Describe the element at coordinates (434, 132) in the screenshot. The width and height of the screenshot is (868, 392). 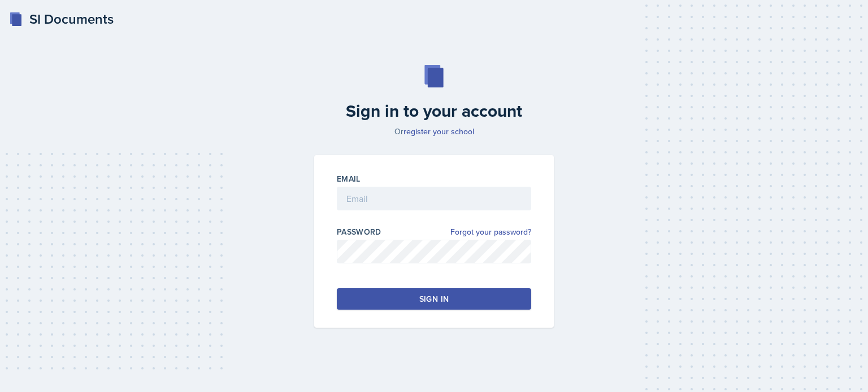
I see `p: Or` at that location.